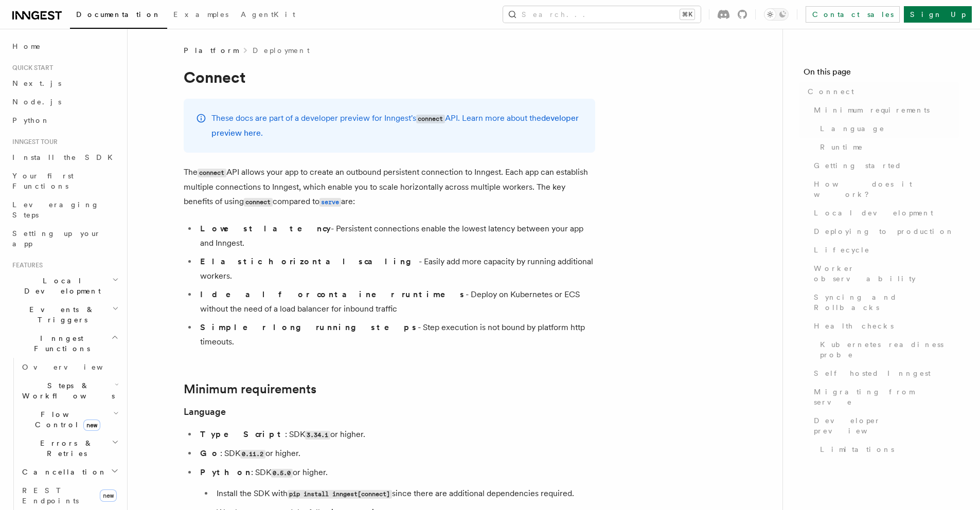  What do you see at coordinates (873, 213) in the screenshot?
I see `span: Local development` at bounding box center [873, 213].